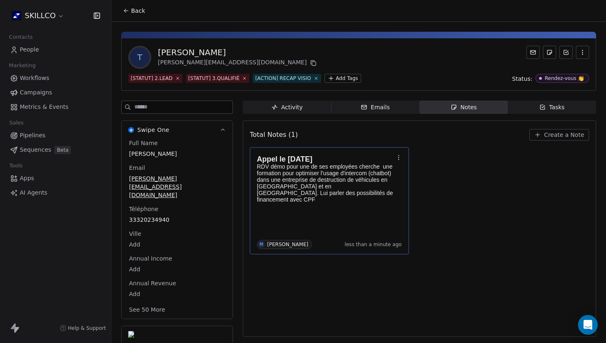 The image size is (606, 343). What do you see at coordinates (134, 11) in the screenshot?
I see `button: Back` at bounding box center [134, 11].